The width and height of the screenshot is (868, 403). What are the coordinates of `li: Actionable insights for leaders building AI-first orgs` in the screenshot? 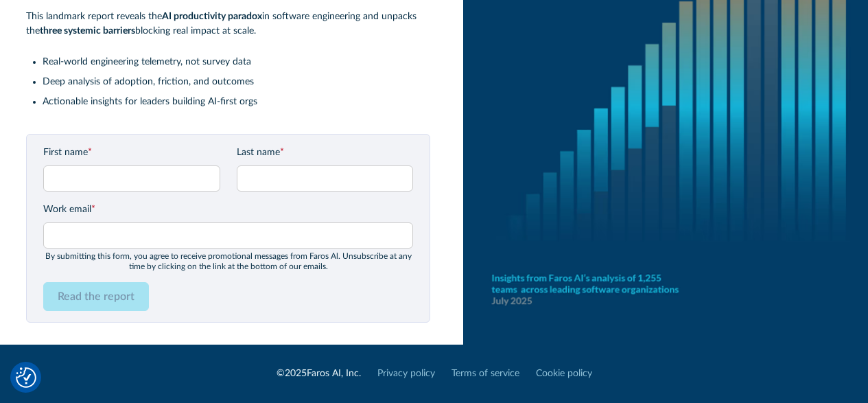 It's located at (237, 102).